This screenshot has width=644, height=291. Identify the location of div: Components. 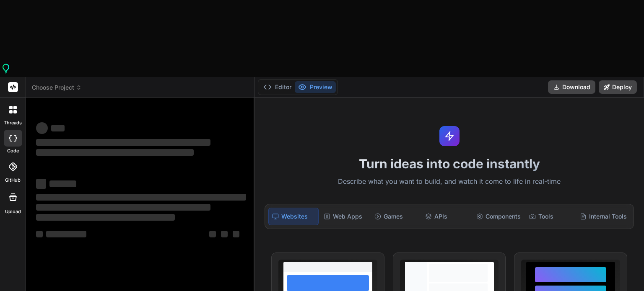
(498, 216).